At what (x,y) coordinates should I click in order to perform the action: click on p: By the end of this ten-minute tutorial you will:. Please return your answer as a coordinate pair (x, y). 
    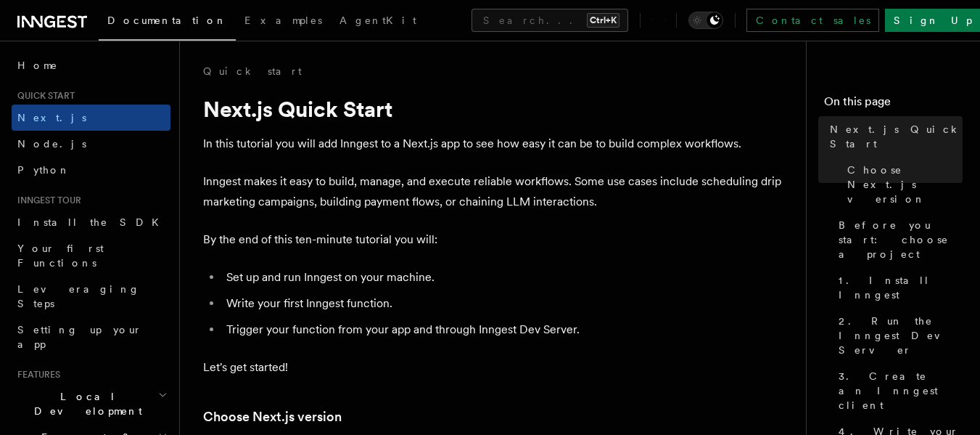
    Looking at the image, I should click on (494, 240).